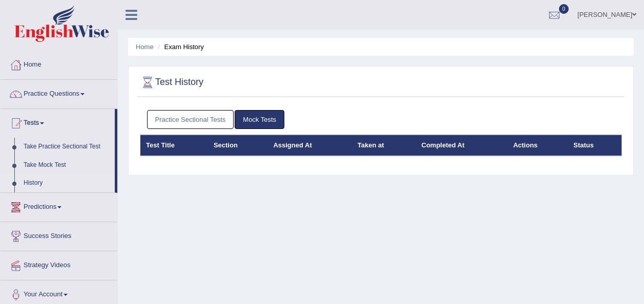 The height and width of the screenshot is (304, 644). What do you see at coordinates (538, 146) in the screenshot?
I see `th: Actions` at bounding box center [538, 146].